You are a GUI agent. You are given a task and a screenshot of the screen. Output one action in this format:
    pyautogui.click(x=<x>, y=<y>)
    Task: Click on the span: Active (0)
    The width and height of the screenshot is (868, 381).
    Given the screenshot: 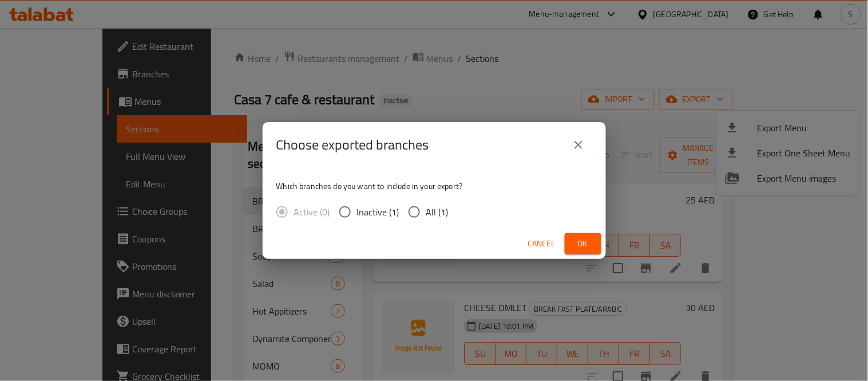 What is the action you would take?
    pyautogui.click(x=312, y=212)
    